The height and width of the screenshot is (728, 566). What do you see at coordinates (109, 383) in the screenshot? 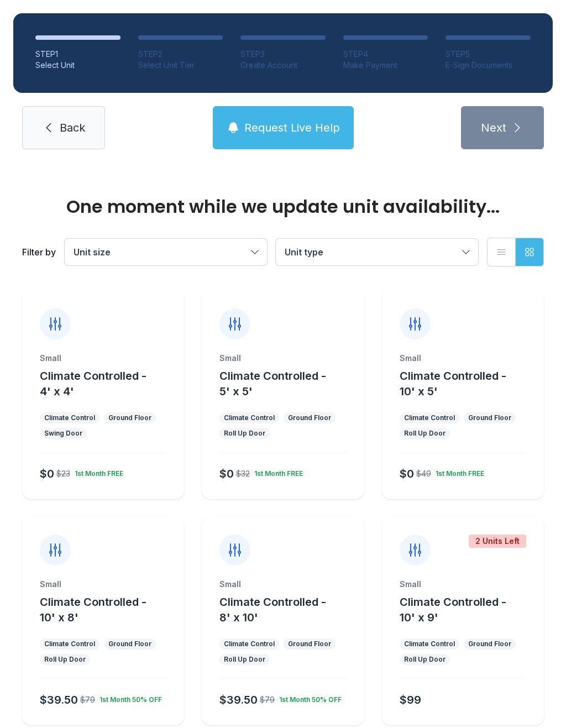
I see `button: Climate Controlled - 4' x 4'` at bounding box center [109, 383].